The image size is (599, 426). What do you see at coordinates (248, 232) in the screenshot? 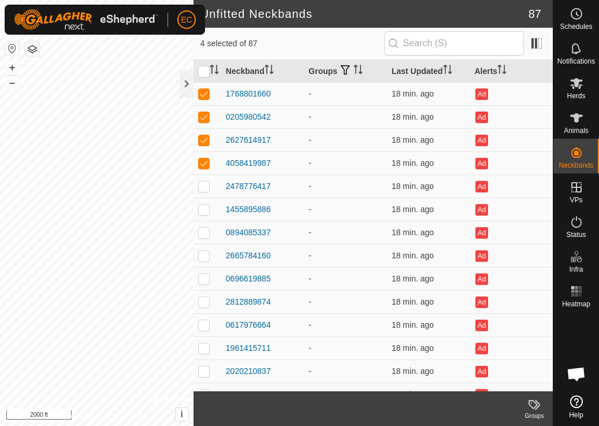
I see `div: 0894085337` at bounding box center [248, 232].